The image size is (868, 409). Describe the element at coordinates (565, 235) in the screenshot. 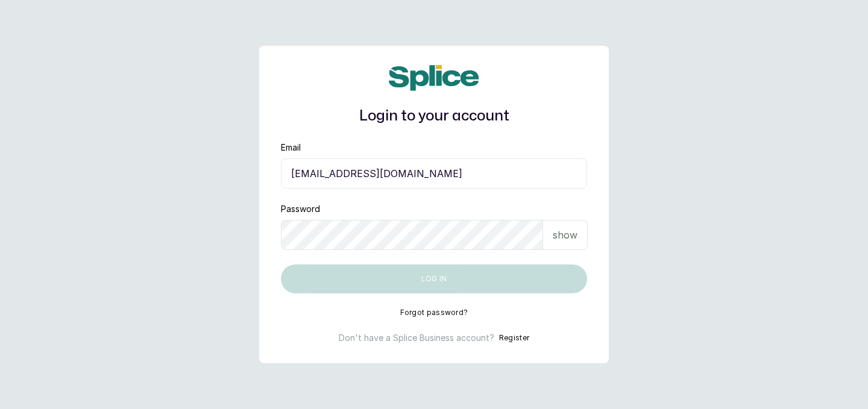

I see `p: show` at that location.